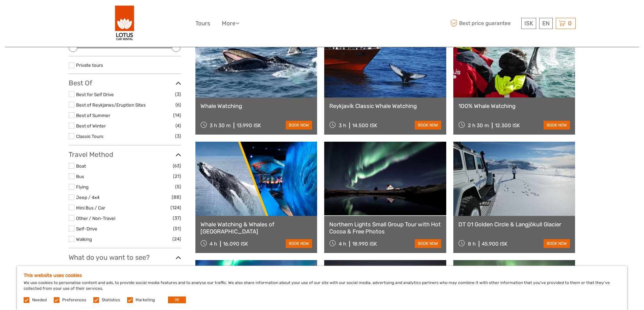 The height and width of the screenshot is (310, 644). I want to click on a: Best of Reykjanes/Eruption Sites, so click(111, 105).